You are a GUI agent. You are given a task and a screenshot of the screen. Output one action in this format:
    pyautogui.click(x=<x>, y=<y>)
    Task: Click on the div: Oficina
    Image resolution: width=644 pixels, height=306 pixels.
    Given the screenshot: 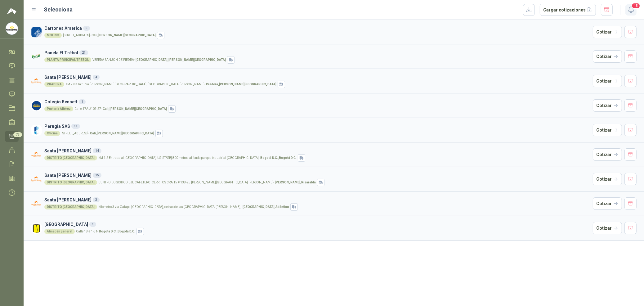 What is the action you would take?
    pyautogui.click(x=52, y=133)
    